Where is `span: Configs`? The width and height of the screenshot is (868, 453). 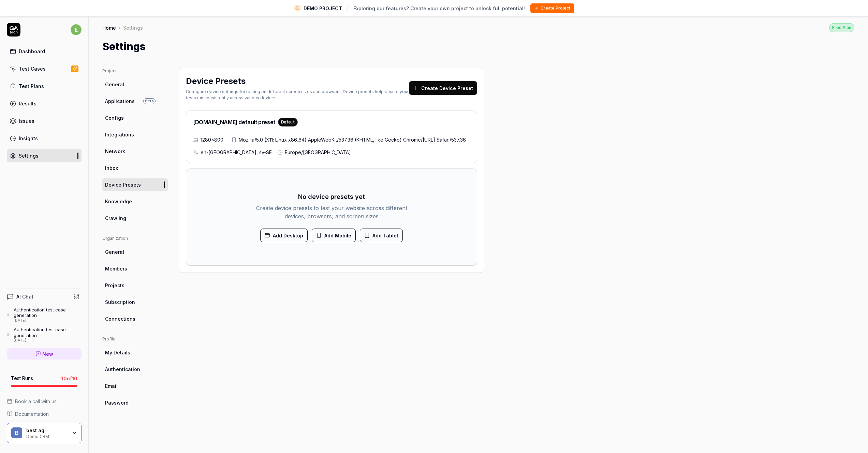
span: Configs is located at coordinates (114, 118).